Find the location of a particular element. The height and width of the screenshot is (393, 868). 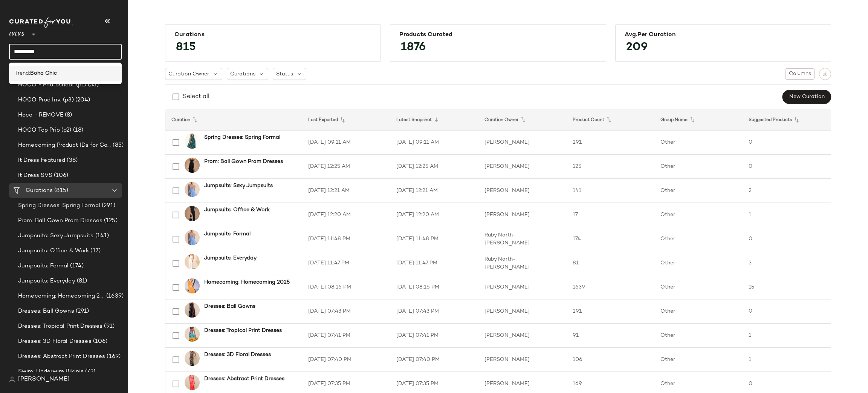

span: Hoco - REMOVE is located at coordinates (40, 115).